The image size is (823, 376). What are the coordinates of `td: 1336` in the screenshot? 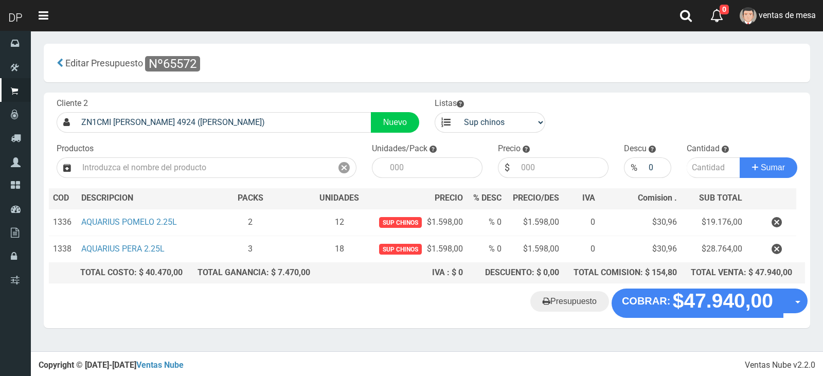 It's located at (63, 222).